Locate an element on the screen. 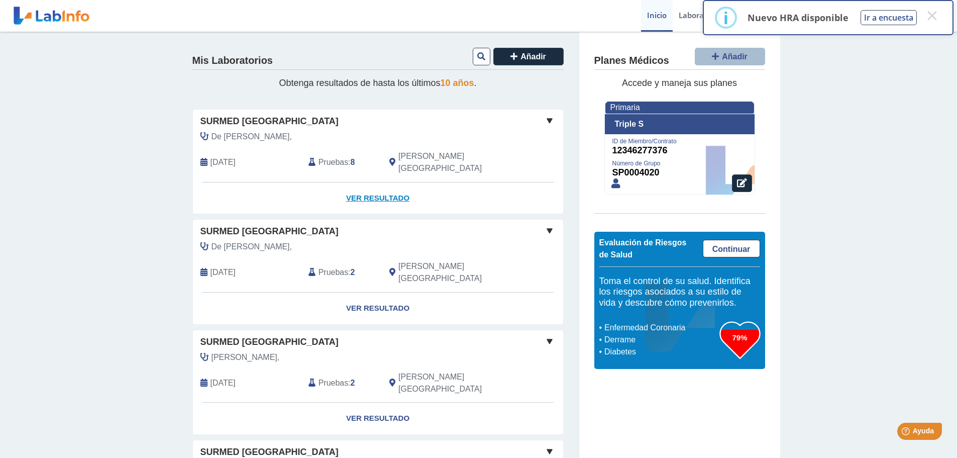 This screenshot has height=458, width=957. span: Accede y maneja sus planes is located at coordinates (679, 83).